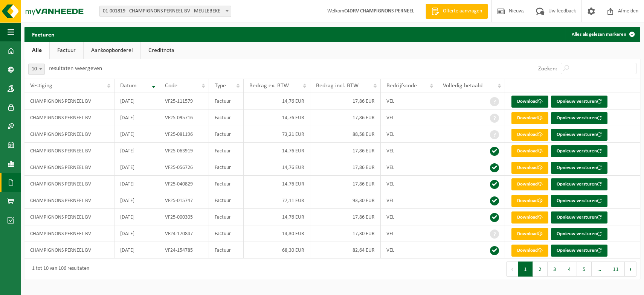  Describe the element at coordinates (66, 50) in the screenshot. I see `a: Factuur` at that location.